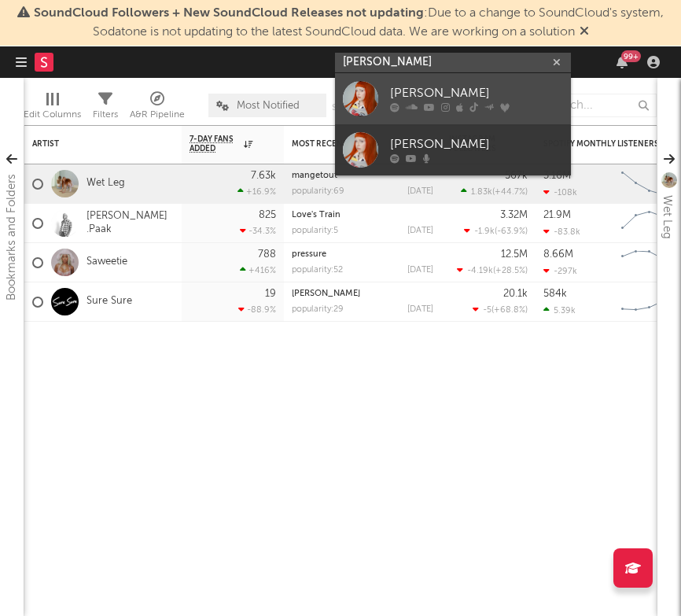  What do you see at coordinates (516, 175) in the screenshot?
I see `div: 567k` at bounding box center [516, 175].